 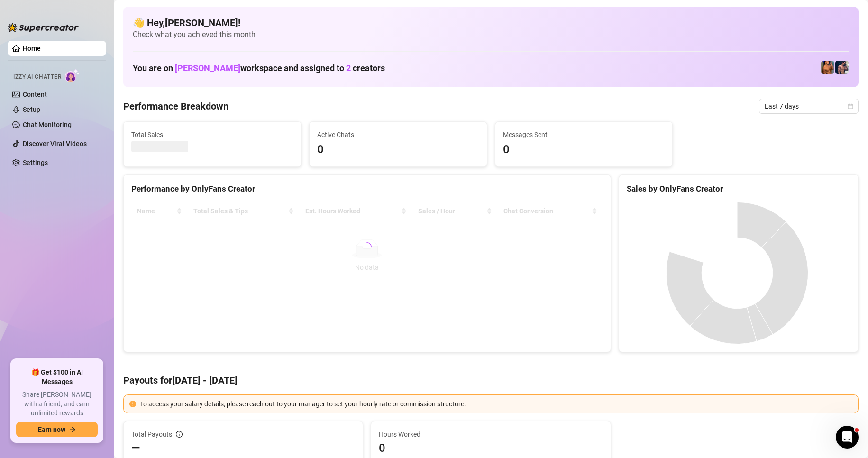 What do you see at coordinates (72, 75) in the screenshot?
I see `img: AI Chatter` at bounding box center [72, 75].